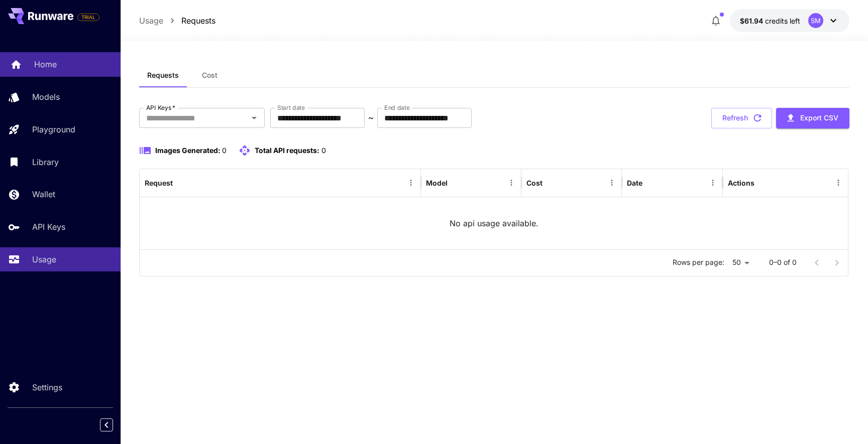  I want to click on div: Date, so click(634, 182).